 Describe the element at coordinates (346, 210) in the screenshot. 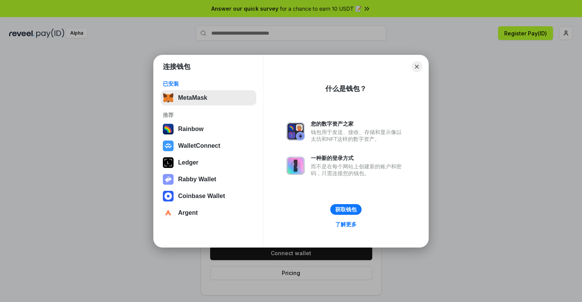

I see `div: 获取钱包` at that location.